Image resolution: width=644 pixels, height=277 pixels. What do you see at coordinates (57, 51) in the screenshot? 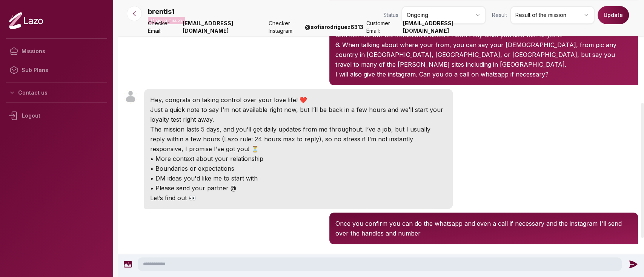
I see `a: Missions` at bounding box center [57, 51].